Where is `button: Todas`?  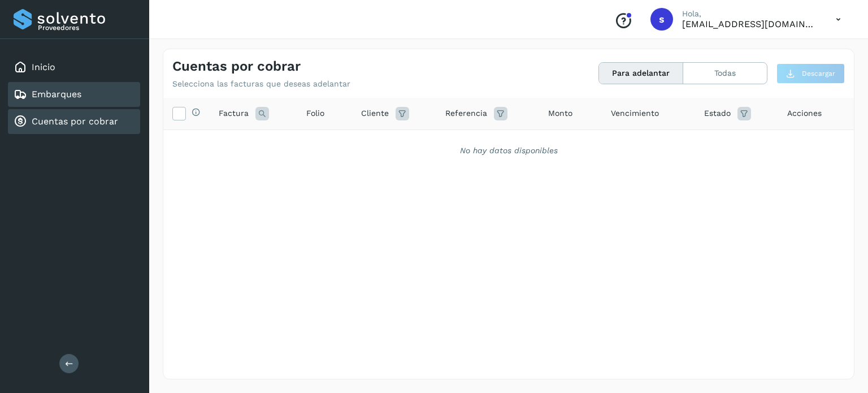 button: Todas is located at coordinates (725, 73).